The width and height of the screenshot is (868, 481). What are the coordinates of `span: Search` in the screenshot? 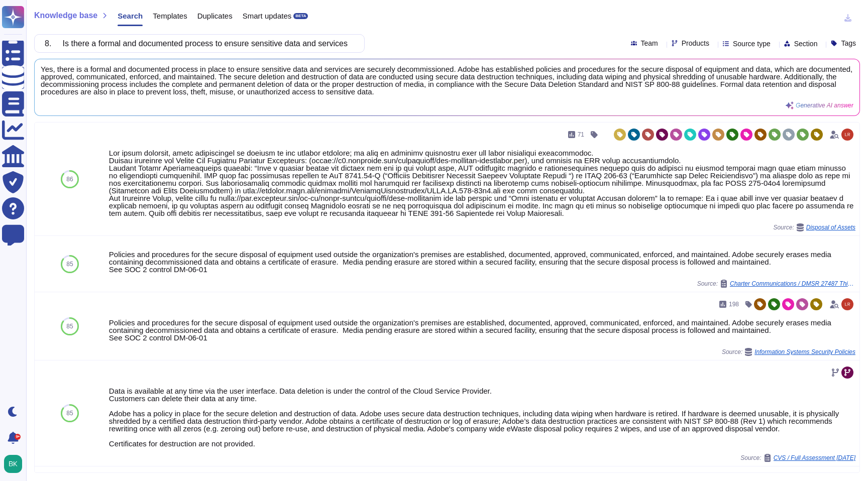 It's located at (130, 15).